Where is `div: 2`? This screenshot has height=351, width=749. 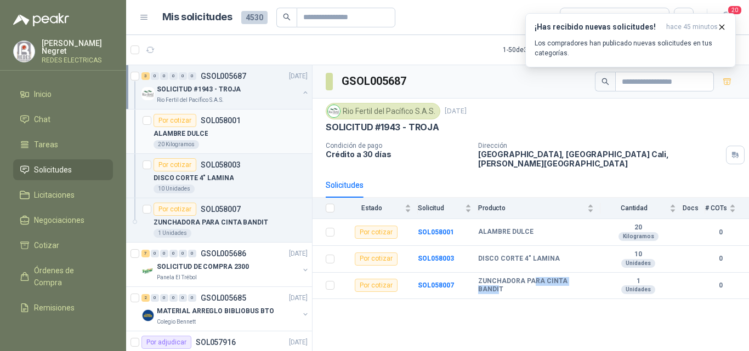 div: 2 is located at coordinates (145, 298).